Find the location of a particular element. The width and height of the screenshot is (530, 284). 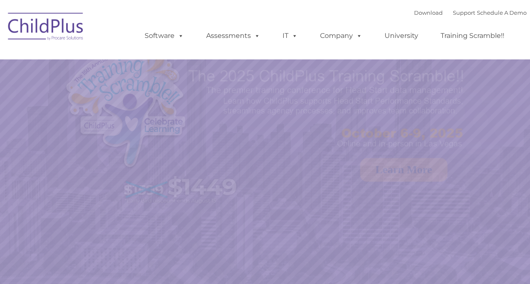

a: Assessments is located at coordinates (233, 36).